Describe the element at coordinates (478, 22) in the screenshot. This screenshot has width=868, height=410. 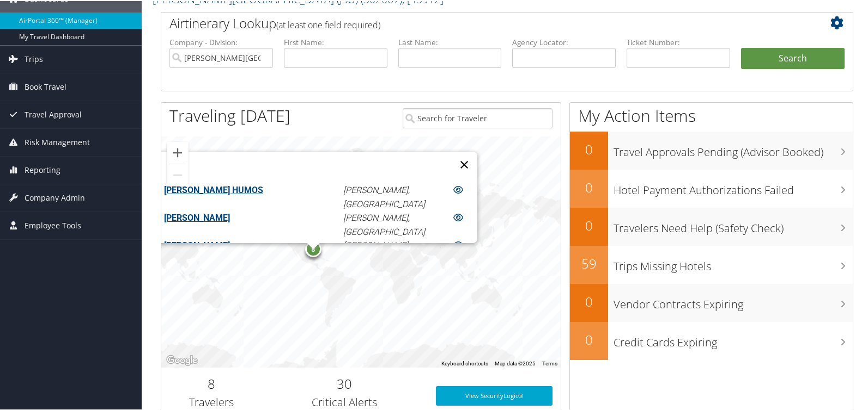
I see `h2: Airtinerary Lookup` at that location.